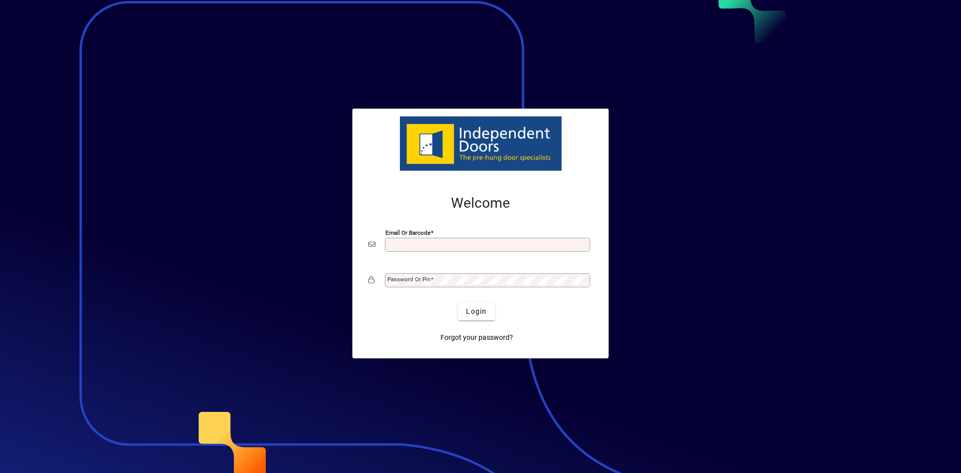  What do you see at coordinates (476, 311) in the screenshot?
I see `button: Login` at bounding box center [476, 311].